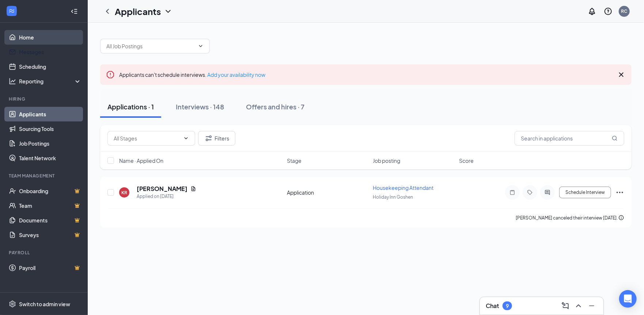 The width and height of the screenshot is (644, 315). Describe the element at coordinates (44, 304) in the screenshot. I see `div: Switch to admin view` at that location.